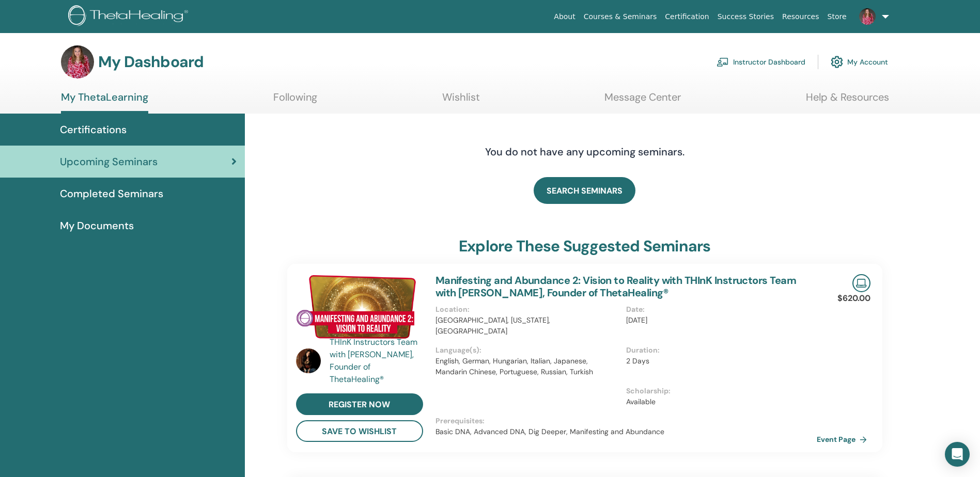 The width and height of the screenshot is (980, 477). Describe the element at coordinates (527, 367) in the screenshot. I see `p: English, German, Hungarian, Italian, Japanese, Mandarin Chinese, Portuguese, Russian, Turkish` at that location.